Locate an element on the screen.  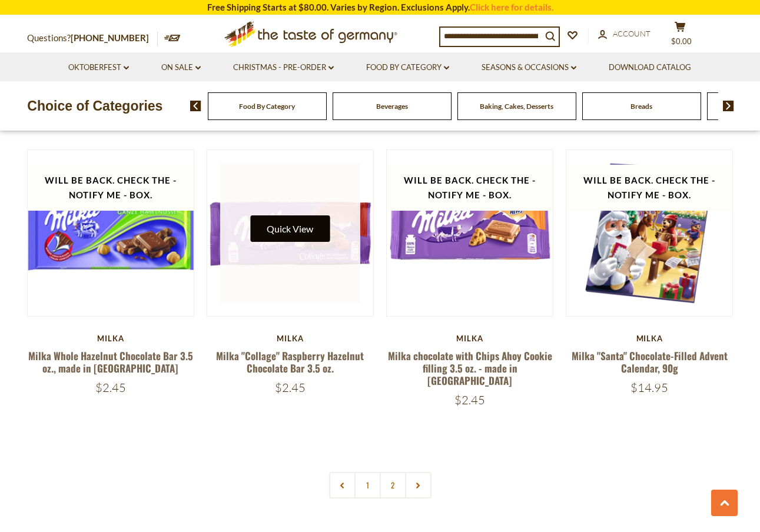
a: Click here for details. is located at coordinates (512, 7).